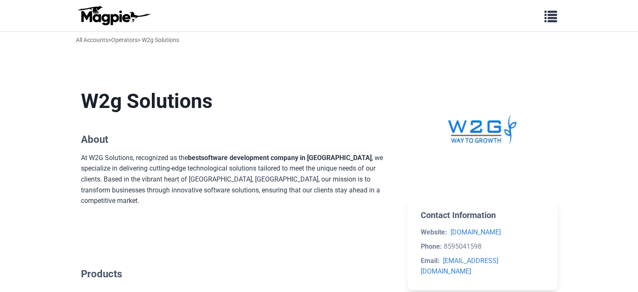 The height and width of the screenshot is (292, 638). Describe the element at coordinates (482, 246) in the screenshot. I see `li: 8595041598` at that location.